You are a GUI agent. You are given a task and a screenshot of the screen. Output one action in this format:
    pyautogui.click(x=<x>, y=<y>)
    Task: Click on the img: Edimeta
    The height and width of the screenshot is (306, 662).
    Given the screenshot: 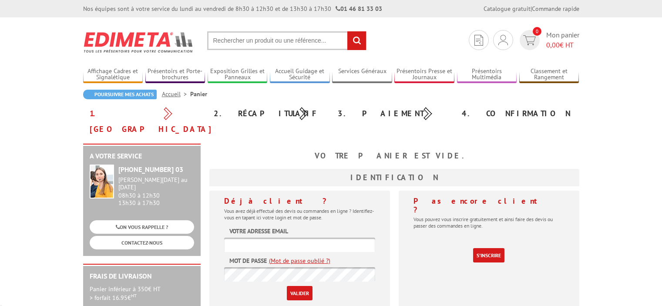 What is the action you would take?
    pyautogui.click(x=138, y=42)
    